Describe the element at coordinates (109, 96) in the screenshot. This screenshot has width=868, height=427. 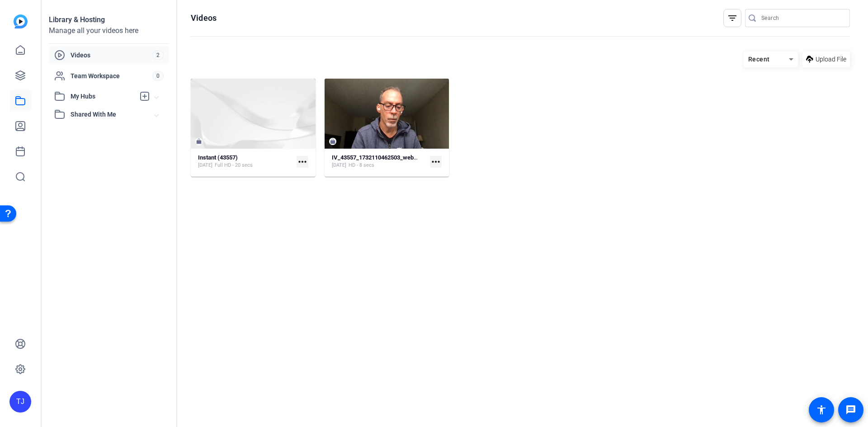
I see `mat-expansion-panel-header: My Hubs` at that location.